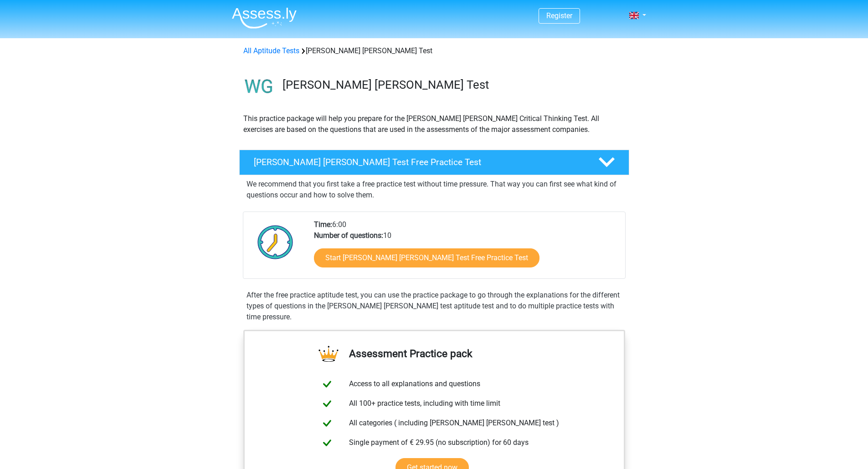 The image size is (868, 469). What do you see at coordinates (323, 225) in the screenshot?
I see `b: Time:` at bounding box center [323, 225].